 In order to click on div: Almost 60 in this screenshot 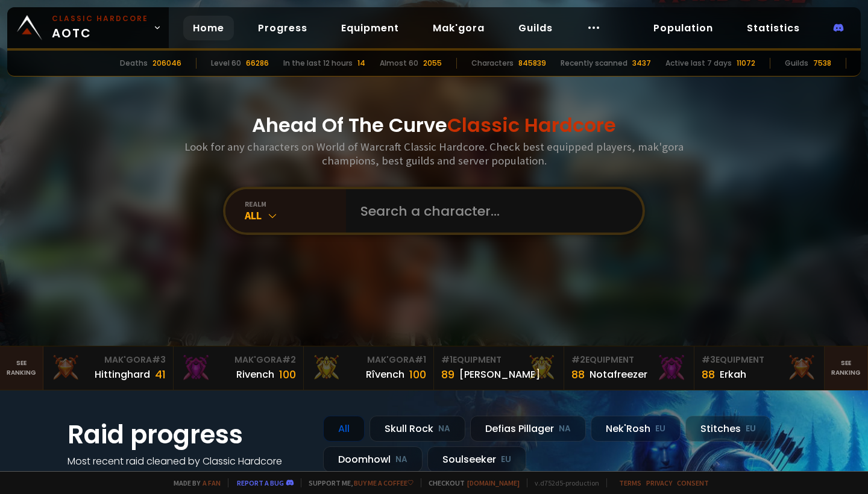, I will do `click(399, 64)`.